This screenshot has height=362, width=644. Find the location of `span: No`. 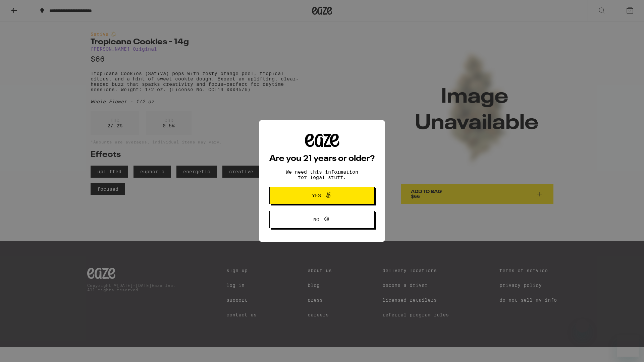

span: No is located at coordinates (316, 219).